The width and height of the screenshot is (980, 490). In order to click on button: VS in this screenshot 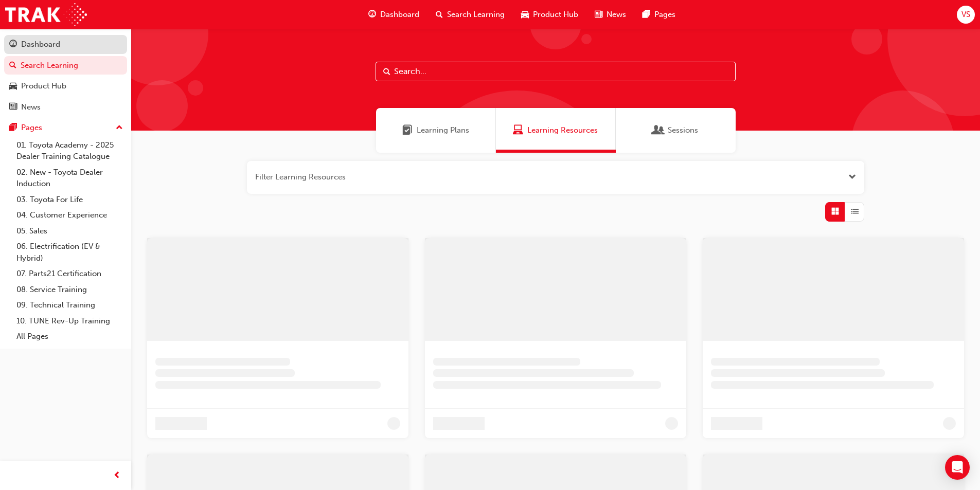, I will do `click(965, 14)`.